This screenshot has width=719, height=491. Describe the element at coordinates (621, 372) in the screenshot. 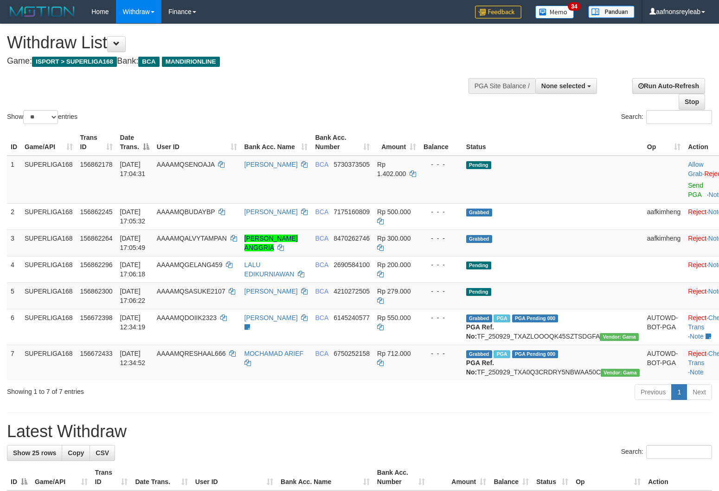

I see `span: Vendor URL: https://trx31.1velocity.biz` at that location.